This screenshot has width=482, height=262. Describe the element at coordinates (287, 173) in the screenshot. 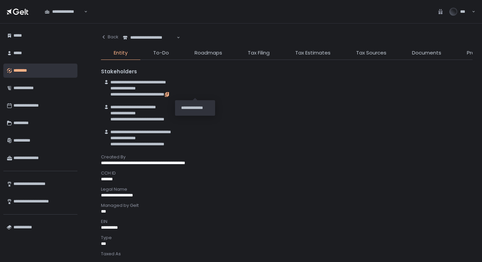

I see `div: CCH ID` at that location.